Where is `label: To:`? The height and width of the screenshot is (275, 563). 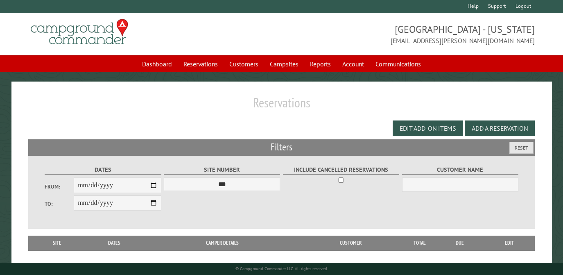 label: To: is located at coordinates (59, 203).